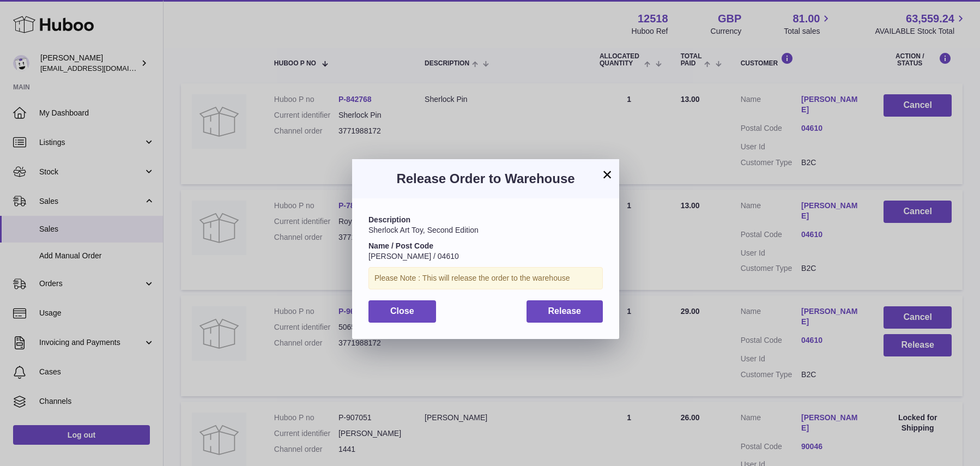 The image size is (980, 466). What do you see at coordinates (400, 246) in the screenshot?
I see `strong: Name / Post Code` at bounding box center [400, 246].